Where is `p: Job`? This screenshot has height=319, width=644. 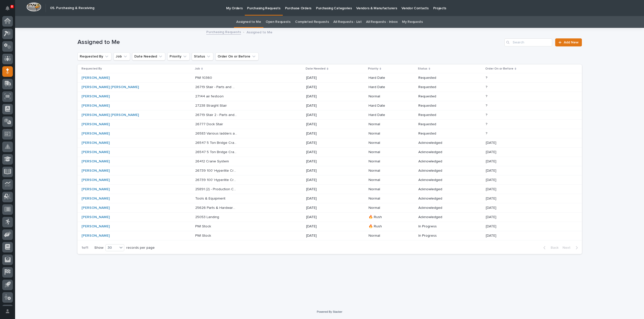
p: Job is located at coordinates (197, 69).